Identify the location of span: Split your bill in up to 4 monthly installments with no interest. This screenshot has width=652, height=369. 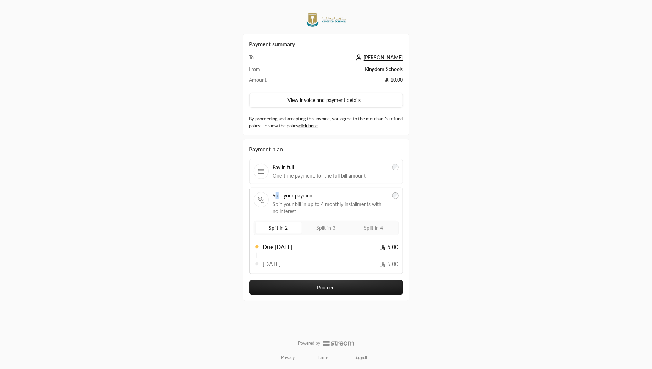
(331, 208).